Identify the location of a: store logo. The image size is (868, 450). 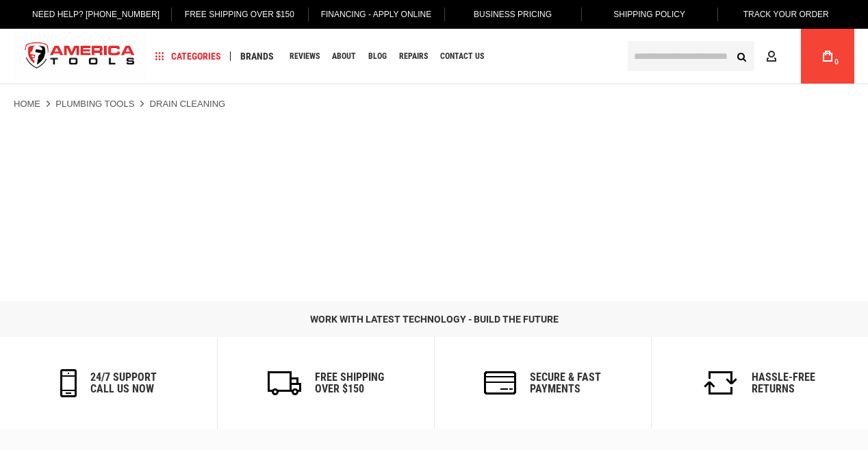
(80, 56).